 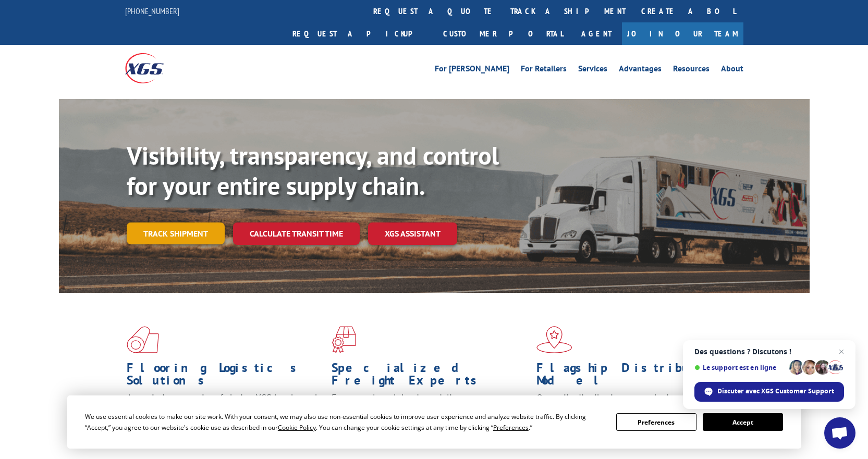 What do you see at coordinates (142, 339) in the screenshot?
I see `img: xgs-icon-total-supply-chain-intelligence-red` at bounding box center [142, 339].